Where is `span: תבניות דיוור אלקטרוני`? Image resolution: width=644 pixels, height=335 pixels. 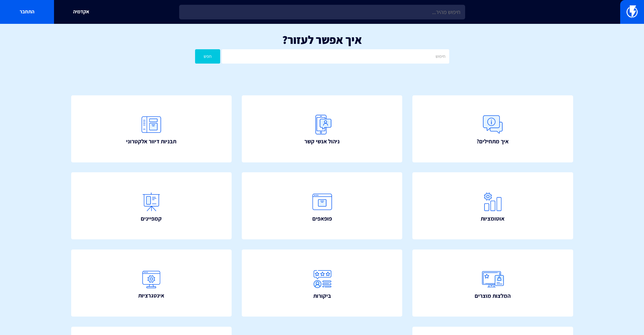 span: תבניות דיוור אלקטרוני is located at coordinates (151, 142).